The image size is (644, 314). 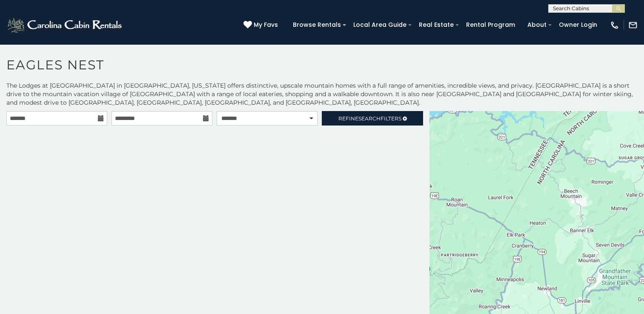 What do you see at coordinates (372, 118) in the screenshot?
I see `a: RefineSearchFilters` at bounding box center [372, 118].